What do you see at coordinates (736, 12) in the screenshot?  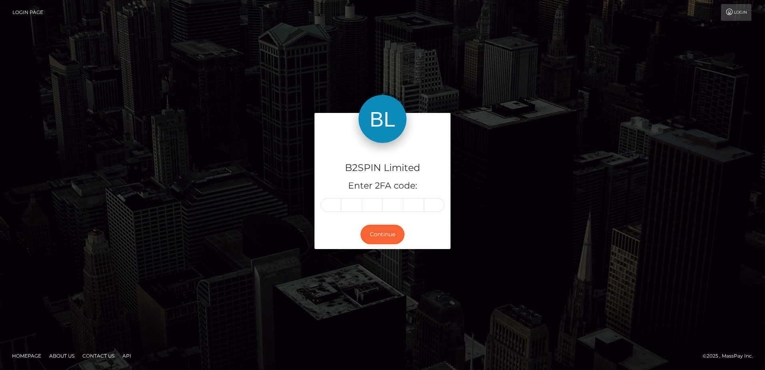 I see `a: Login` at bounding box center [736, 12].